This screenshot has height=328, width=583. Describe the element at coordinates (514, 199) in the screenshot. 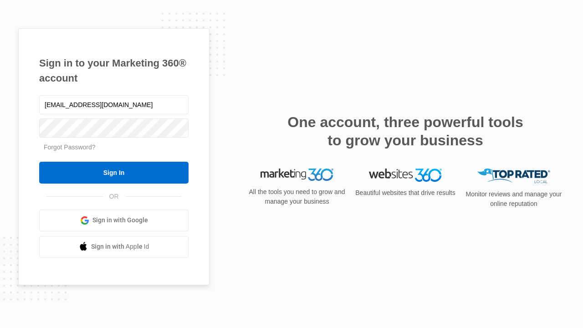

I see `p: Monitor reviews and manage your online reputation` at that location.